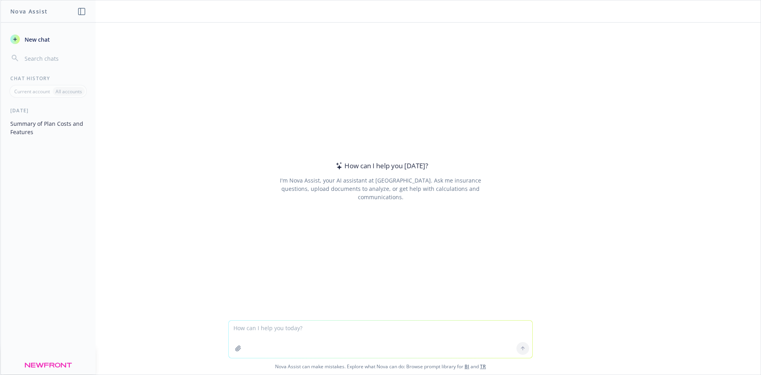 The height and width of the screenshot is (375, 761). What do you see at coordinates (69, 91) in the screenshot?
I see `p: All accounts` at bounding box center [69, 91].